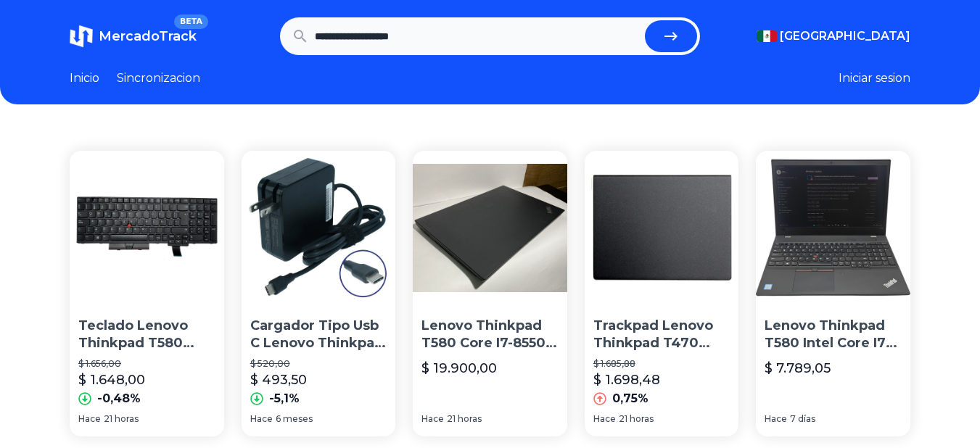 The image size is (980, 448). What do you see at coordinates (158, 79) in the screenshot?
I see `a: Sincronizacion` at bounding box center [158, 79].